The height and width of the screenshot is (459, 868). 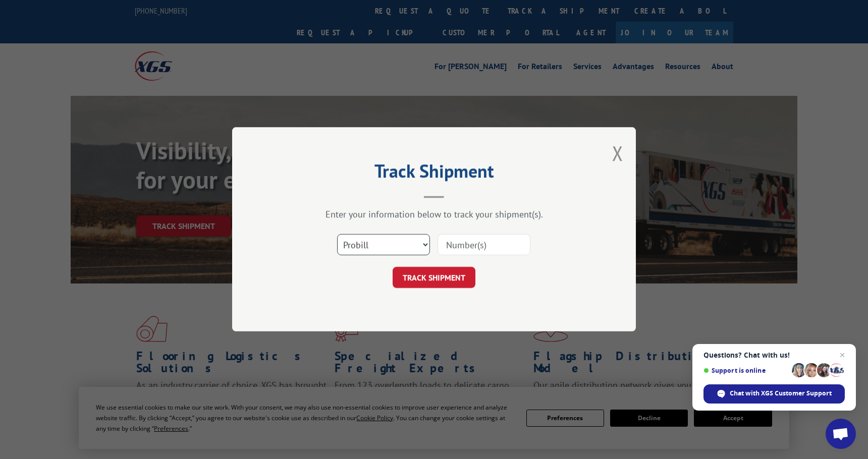 I want to click on button: TRACK SHIPMENT, so click(x=434, y=278).